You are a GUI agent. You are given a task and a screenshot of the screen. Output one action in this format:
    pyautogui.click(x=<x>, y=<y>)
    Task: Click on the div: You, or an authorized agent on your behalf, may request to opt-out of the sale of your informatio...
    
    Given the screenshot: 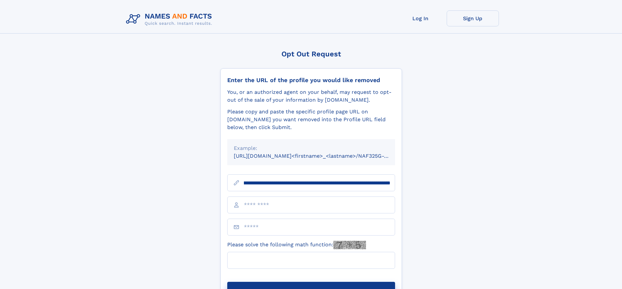 What is the action you would take?
    pyautogui.click(x=311, y=96)
    